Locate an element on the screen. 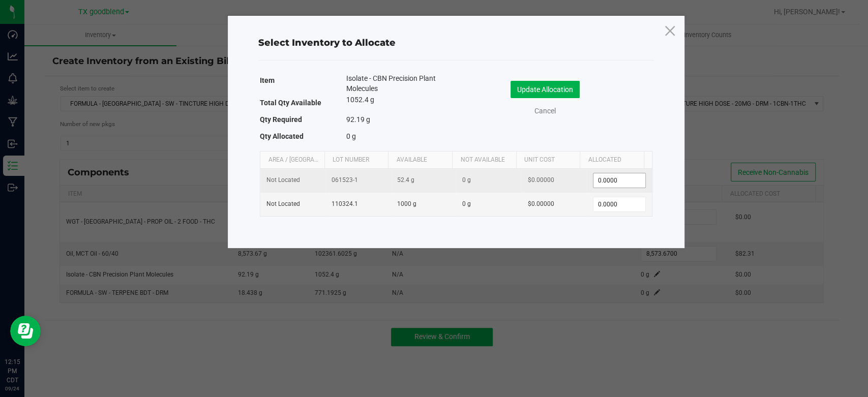  a: Cancel is located at coordinates (545, 111).